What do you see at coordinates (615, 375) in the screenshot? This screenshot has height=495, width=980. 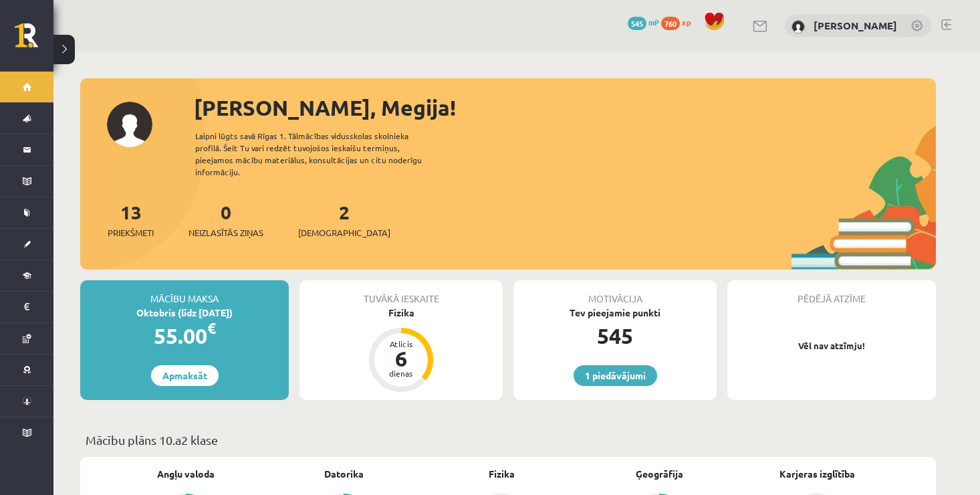 I see `a: 1 piedāvājumi` at bounding box center [615, 375].